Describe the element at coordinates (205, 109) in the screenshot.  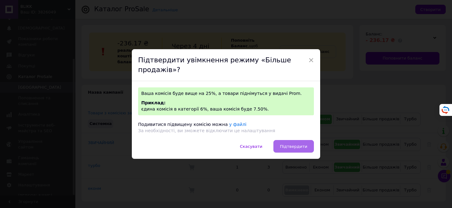
I see `span: єдина комісія в категорії 6%, ваша комісія буде 7.50%.` at that location.